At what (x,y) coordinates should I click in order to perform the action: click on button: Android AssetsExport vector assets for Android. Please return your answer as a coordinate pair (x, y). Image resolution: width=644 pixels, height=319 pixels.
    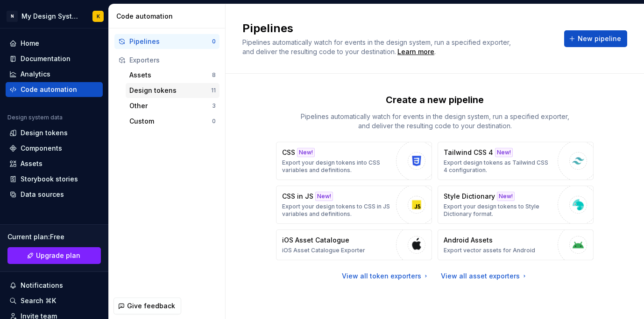
    Looking at the image, I should click on (516, 245).